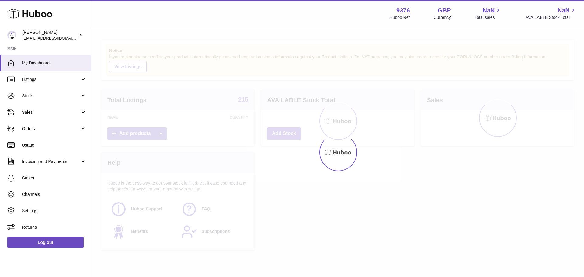 This screenshot has width=584, height=277. I want to click on a: Log out, so click(45, 242).